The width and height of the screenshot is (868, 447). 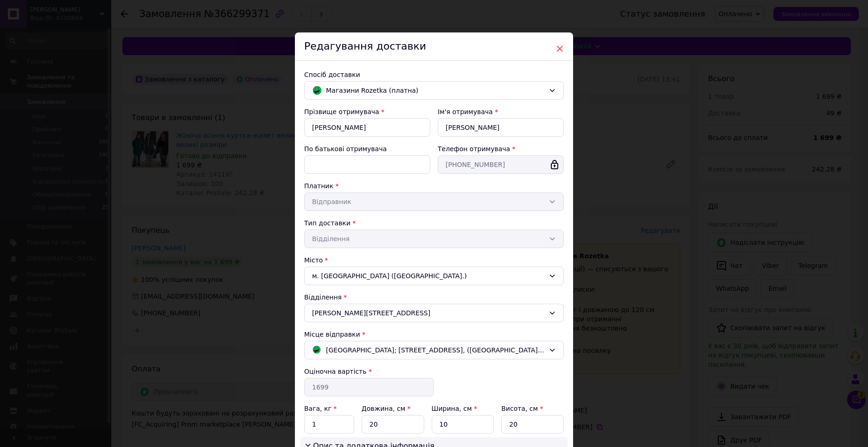 What do you see at coordinates (454, 409) in the screenshot?
I see `label: Ширина, см` at bounding box center [454, 409].